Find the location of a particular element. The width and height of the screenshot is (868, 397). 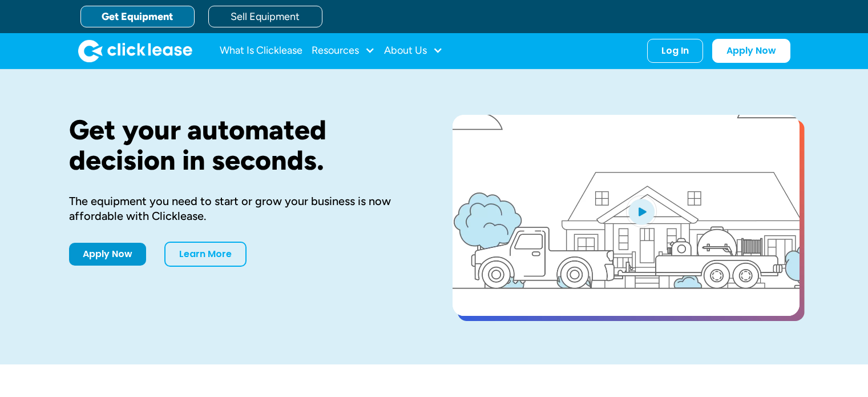

div: Resources is located at coordinates (344, 51).